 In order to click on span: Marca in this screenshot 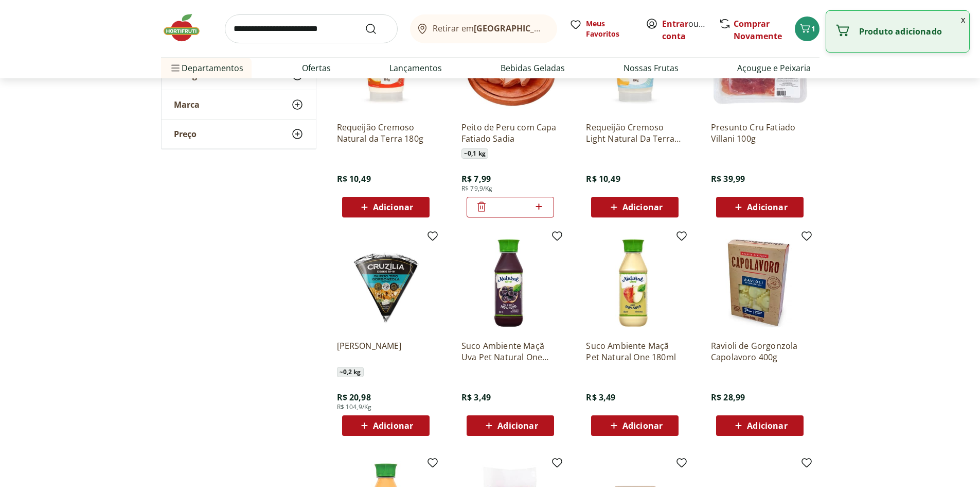, I will do `click(187, 105)`.